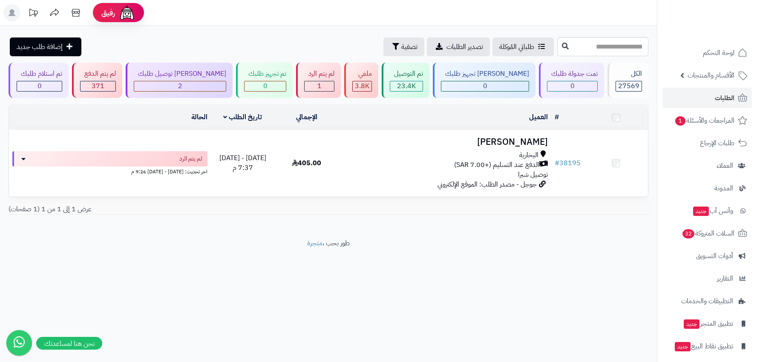  I want to click on span: الأقسام والمنتجات, so click(711, 75).